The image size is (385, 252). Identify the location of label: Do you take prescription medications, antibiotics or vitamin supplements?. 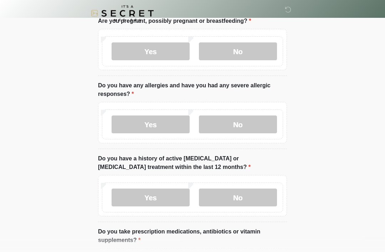
(192, 236).